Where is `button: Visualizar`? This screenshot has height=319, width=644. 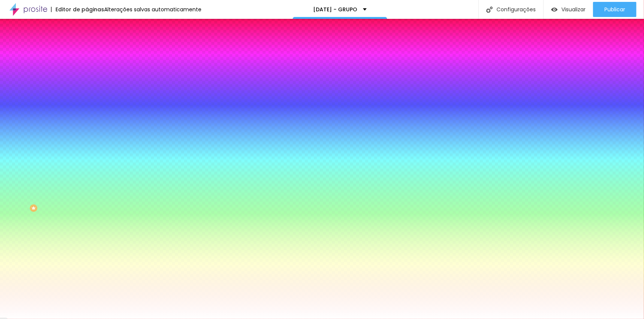
button: Visualizar is located at coordinates (569, 10).